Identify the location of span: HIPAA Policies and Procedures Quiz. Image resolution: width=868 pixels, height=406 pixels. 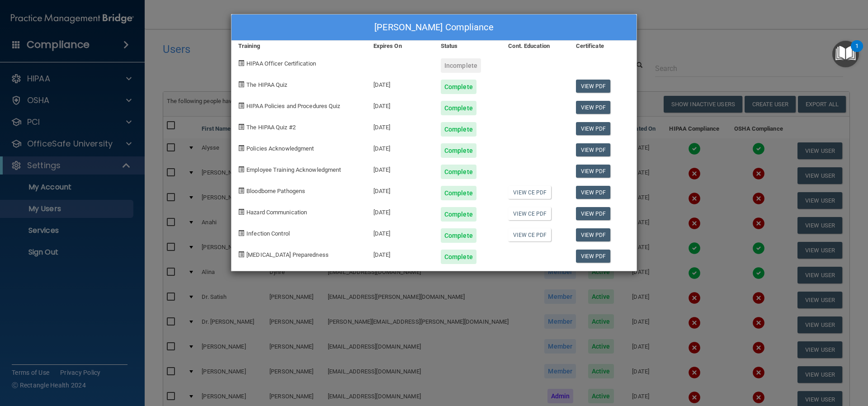
(293, 106).